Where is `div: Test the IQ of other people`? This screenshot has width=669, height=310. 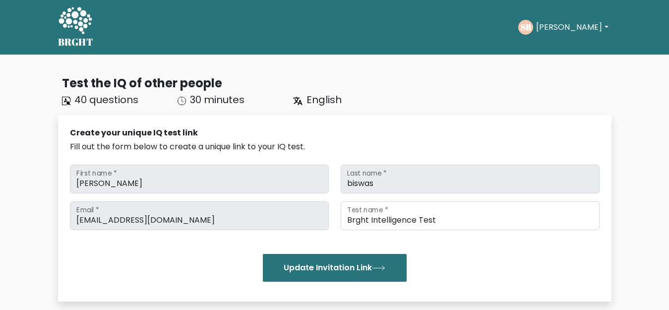 div: Test the IQ of other people is located at coordinates (337, 83).